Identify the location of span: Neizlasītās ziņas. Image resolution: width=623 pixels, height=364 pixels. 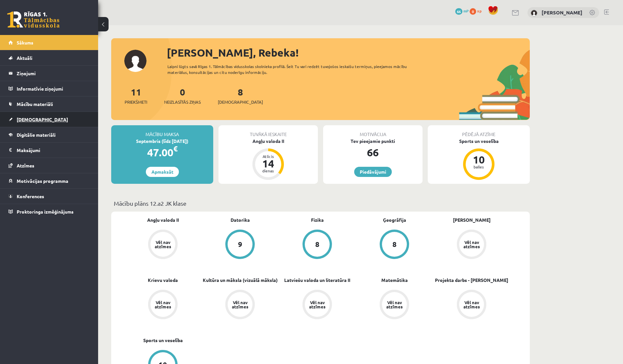
(182, 102).